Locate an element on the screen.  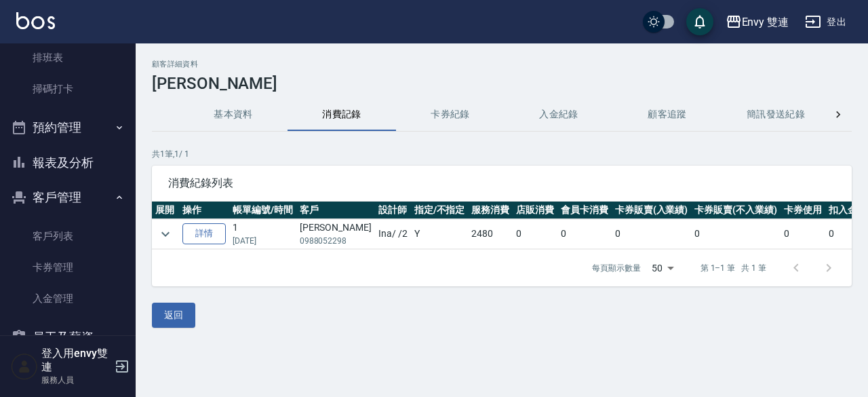
th: 店販消費 is located at coordinates (535, 211).